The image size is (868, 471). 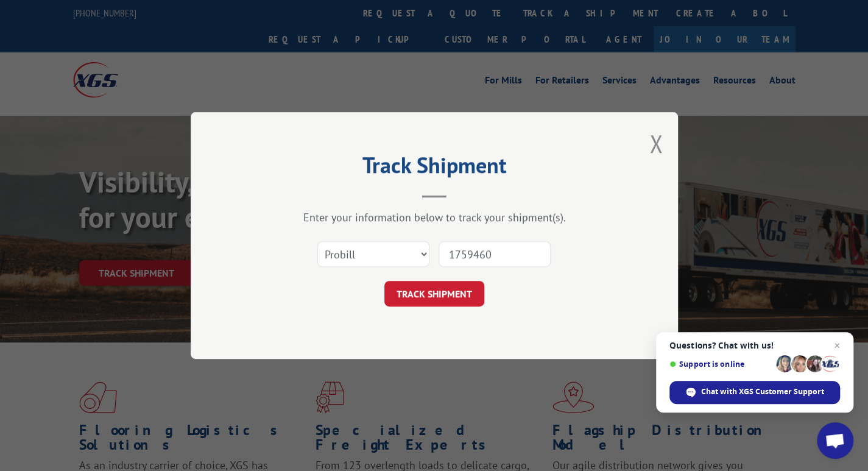 What do you see at coordinates (835, 441) in the screenshot?
I see `div: Open chat` at bounding box center [835, 441].